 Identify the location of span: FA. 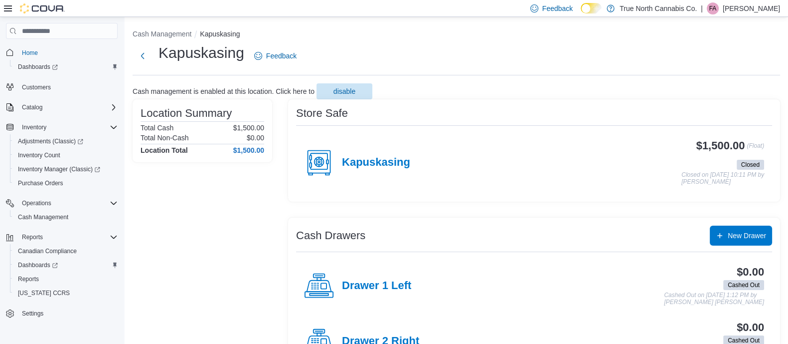
(713, 8).